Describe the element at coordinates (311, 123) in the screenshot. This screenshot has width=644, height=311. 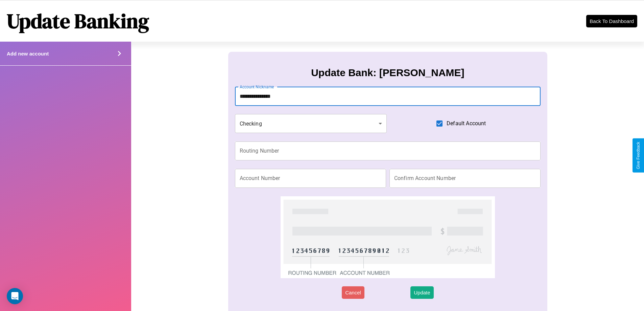
I see `div: Checking` at that location.